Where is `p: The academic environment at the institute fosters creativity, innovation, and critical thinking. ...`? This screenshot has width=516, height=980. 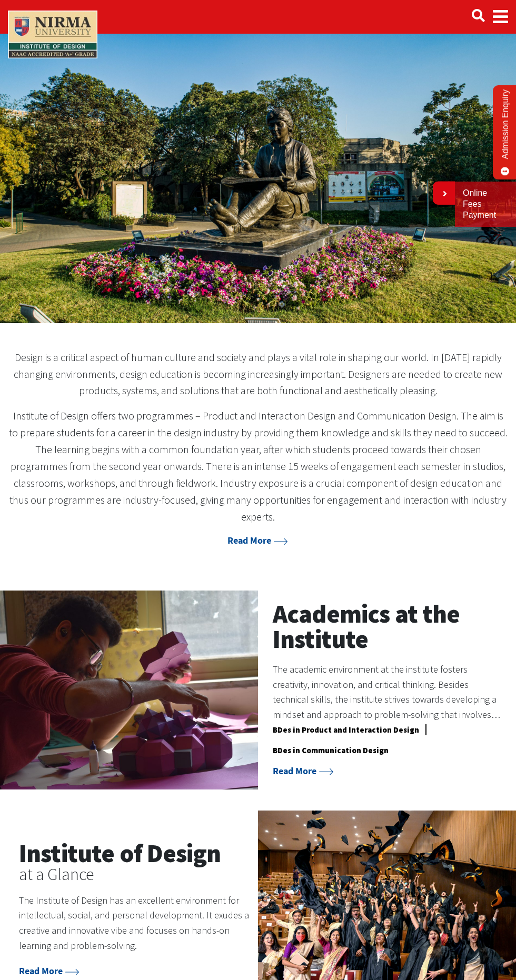 p: The academic environment at the institute fosters creativity, innovation, and critical thinking. ... is located at coordinates (386, 692).